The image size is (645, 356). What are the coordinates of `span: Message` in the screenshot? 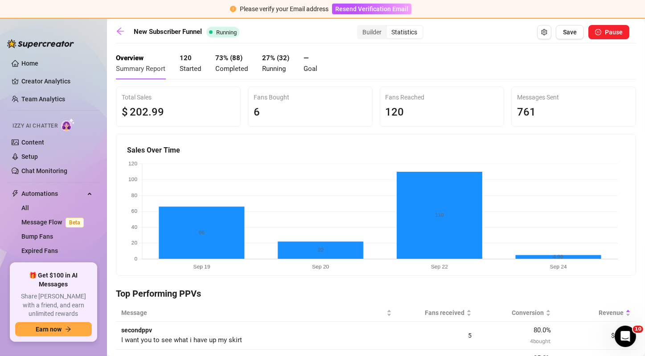 It's located at (253, 312).